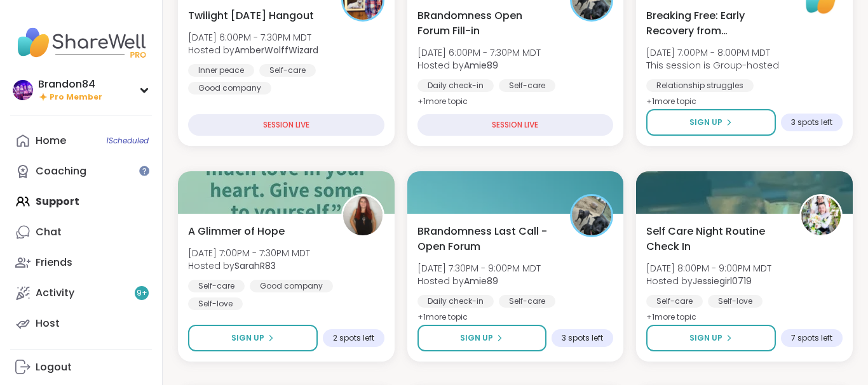  Describe the element at coordinates (55, 293) in the screenshot. I see `div: Activity` at that location.